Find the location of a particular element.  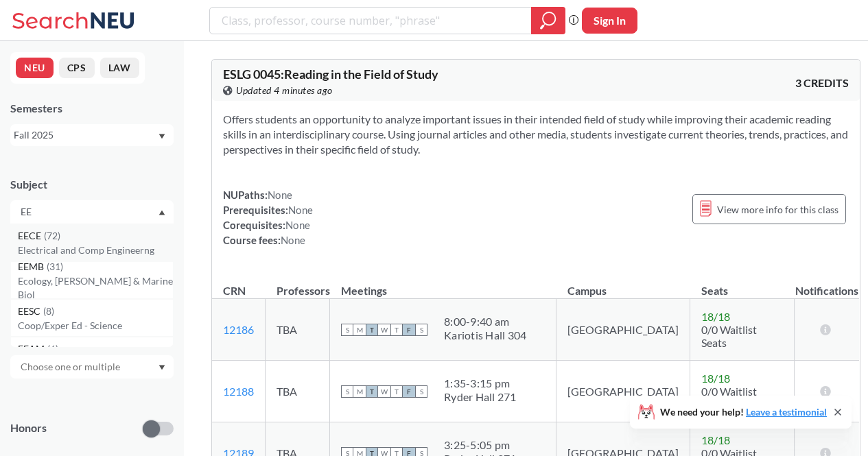

svg: magnifying glass is located at coordinates (548, 20).